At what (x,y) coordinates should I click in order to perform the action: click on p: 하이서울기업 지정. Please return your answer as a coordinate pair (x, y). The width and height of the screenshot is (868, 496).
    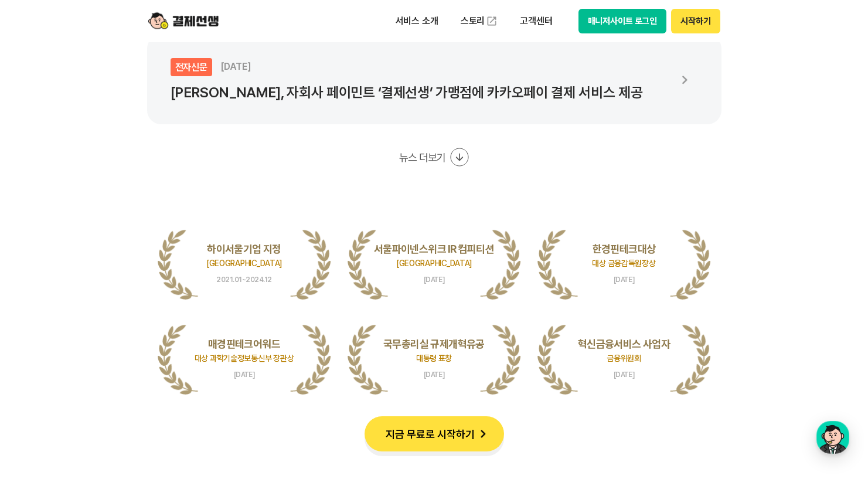
    Looking at the image, I should click on (244, 249).